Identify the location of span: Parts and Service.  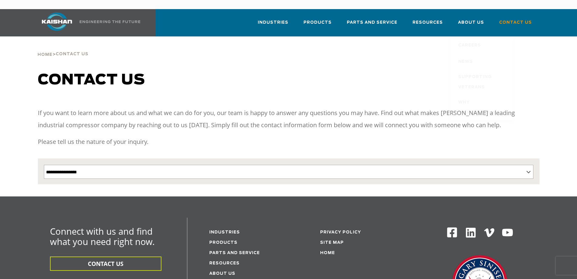
(372, 22).